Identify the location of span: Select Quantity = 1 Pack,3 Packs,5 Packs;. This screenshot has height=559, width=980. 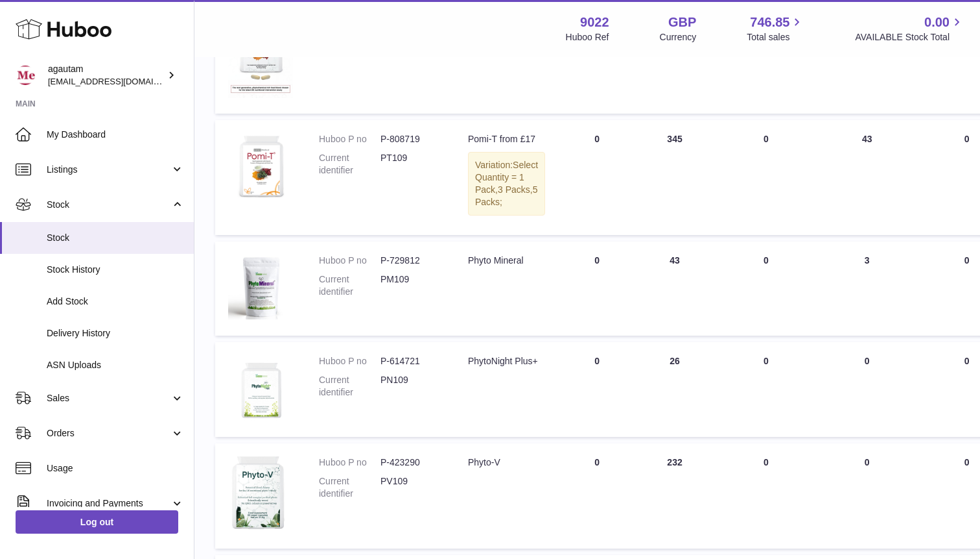
(507, 183).